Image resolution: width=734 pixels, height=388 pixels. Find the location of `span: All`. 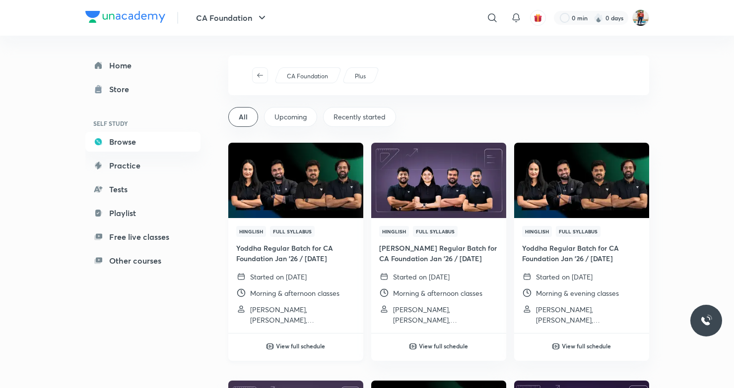

span: All is located at coordinates (243, 117).